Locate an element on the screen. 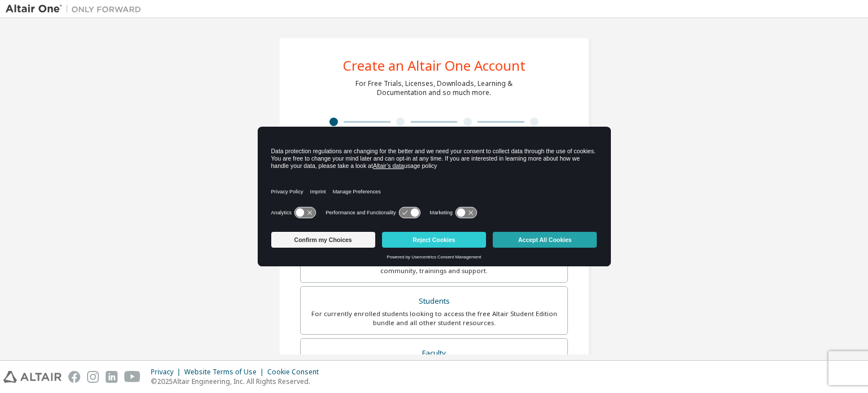 The width and height of the screenshot is (868, 393). img: instagram.svg is located at coordinates (93, 376).